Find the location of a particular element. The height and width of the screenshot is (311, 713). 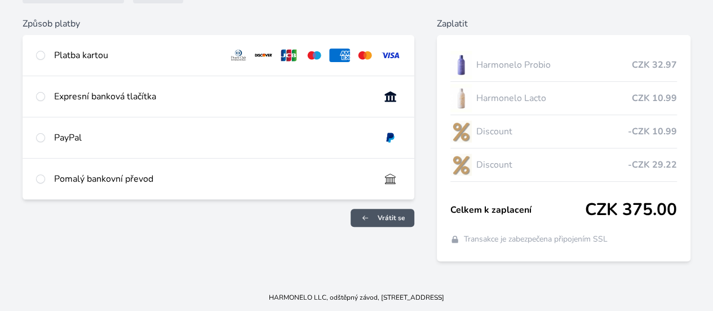

img: visa.svg is located at coordinates (390, 55).